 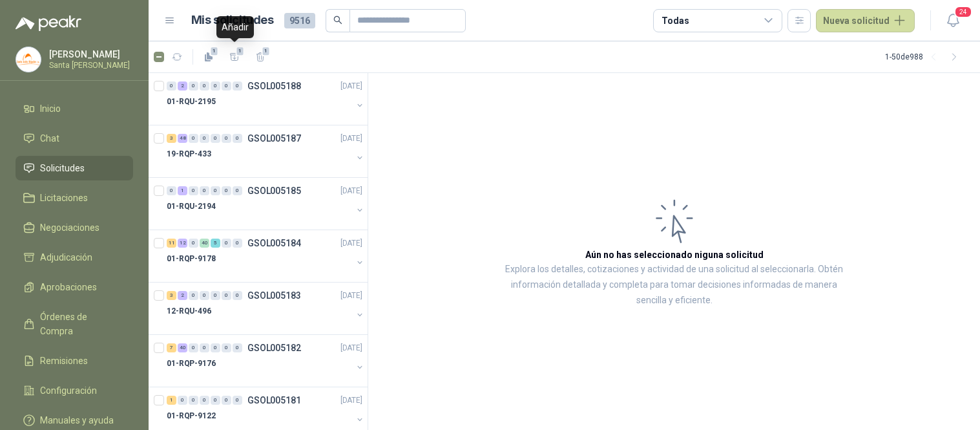 I want to click on div: Todas, so click(x=675, y=21).